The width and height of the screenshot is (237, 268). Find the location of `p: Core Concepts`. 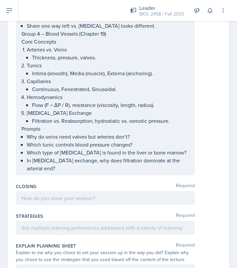

p: Core Concepts is located at coordinates (105, 42).